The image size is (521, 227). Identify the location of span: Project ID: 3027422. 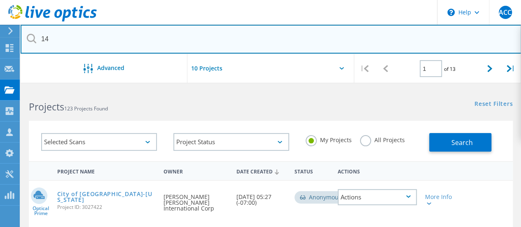
(106, 207).